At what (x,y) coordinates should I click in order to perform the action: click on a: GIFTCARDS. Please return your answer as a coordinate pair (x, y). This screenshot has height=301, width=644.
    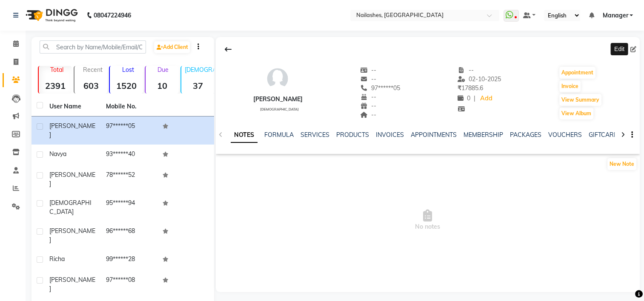
    Looking at the image, I should click on (605, 135).